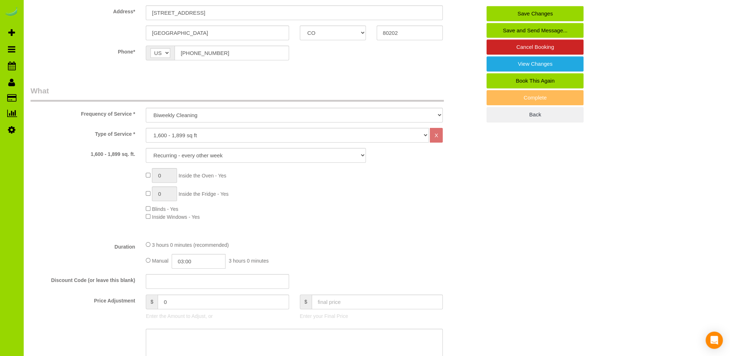  Describe the element at coordinates (176, 217) in the screenshot. I see `span: Inside Windows - Yes` at that location.